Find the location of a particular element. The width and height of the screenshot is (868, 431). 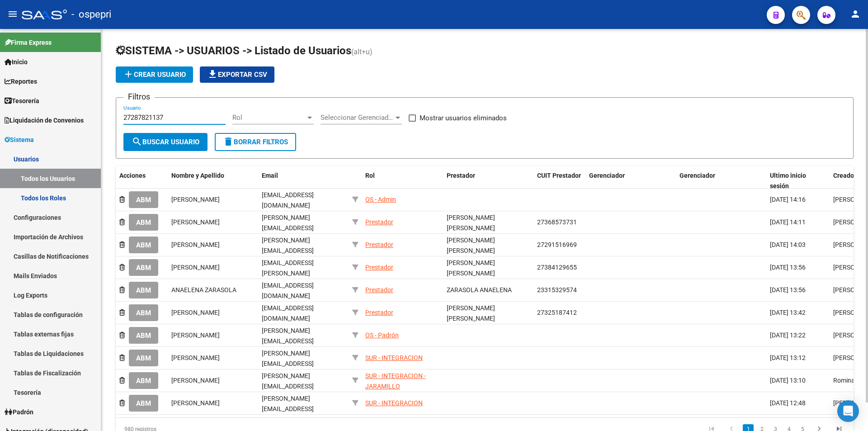

span: Padrón is located at coordinates (19, 412).